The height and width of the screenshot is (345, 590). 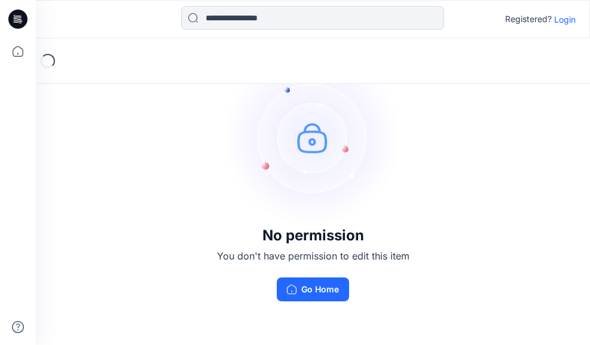 What do you see at coordinates (565, 19) in the screenshot?
I see `p: Login` at bounding box center [565, 19].